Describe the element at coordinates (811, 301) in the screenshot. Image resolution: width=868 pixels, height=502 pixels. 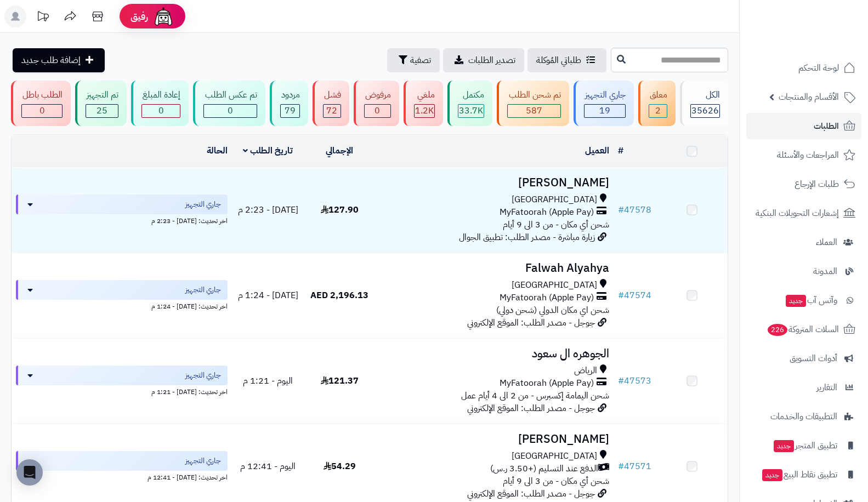
I see `span: وآتس آب` at that location.